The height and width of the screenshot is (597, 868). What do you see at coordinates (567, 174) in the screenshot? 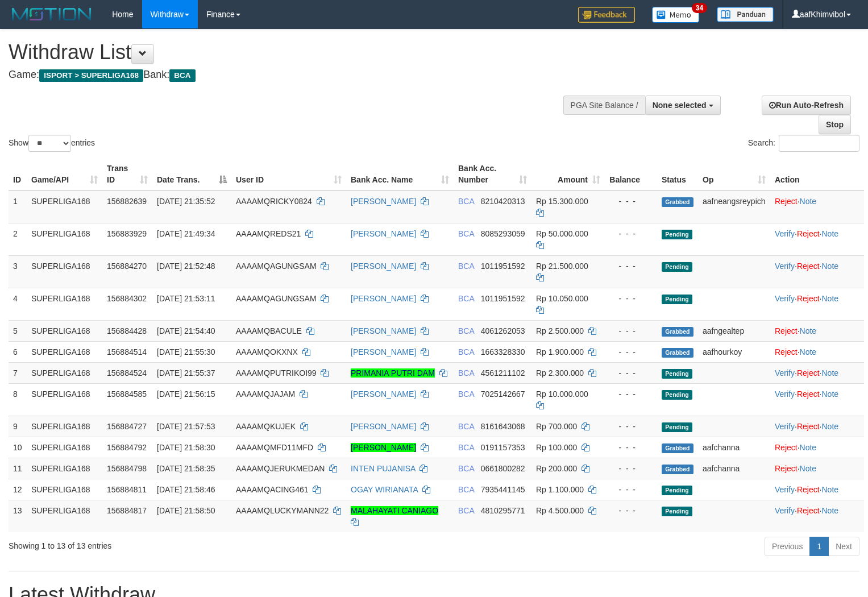
I see `th: Amount: activate to sort column ascending` at bounding box center [567, 174].